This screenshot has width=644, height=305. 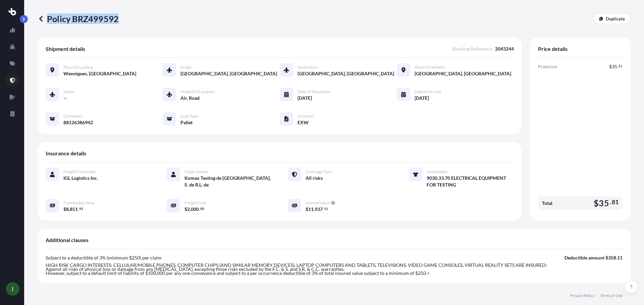 What do you see at coordinates (305, 116) in the screenshot?
I see `span: Incoterm` at bounding box center [305, 116].